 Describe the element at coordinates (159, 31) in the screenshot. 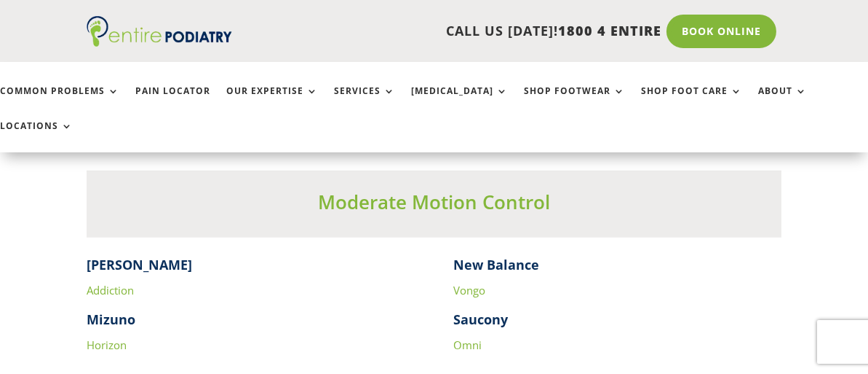

I see `img: logo (1)` at that location.